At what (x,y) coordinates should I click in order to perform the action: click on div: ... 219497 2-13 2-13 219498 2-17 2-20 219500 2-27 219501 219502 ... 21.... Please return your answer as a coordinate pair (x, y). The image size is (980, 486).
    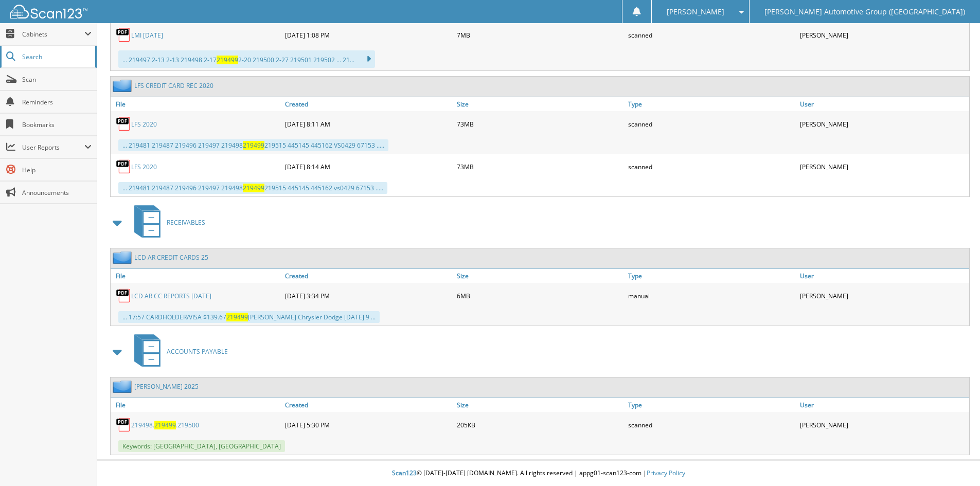
    Looking at the image, I should click on (246, 59).